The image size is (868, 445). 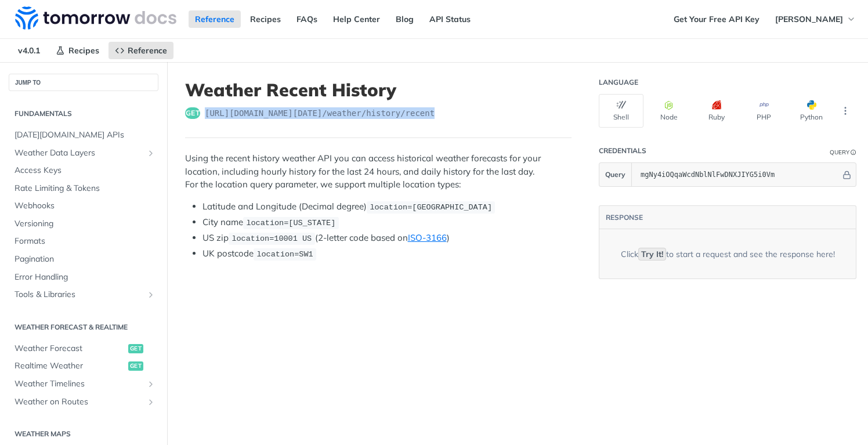 What do you see at coordinates (668, 111) in the screenshot?
I see `button: Node` at bounding box center [668, 111].